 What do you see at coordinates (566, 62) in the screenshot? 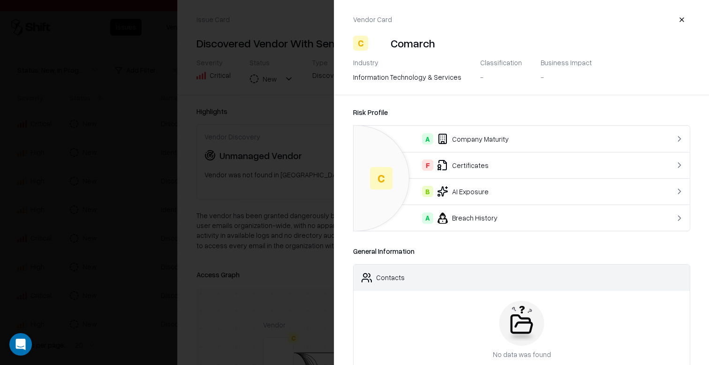
I see `div: Business Impact` at bounding box center [566, 62].